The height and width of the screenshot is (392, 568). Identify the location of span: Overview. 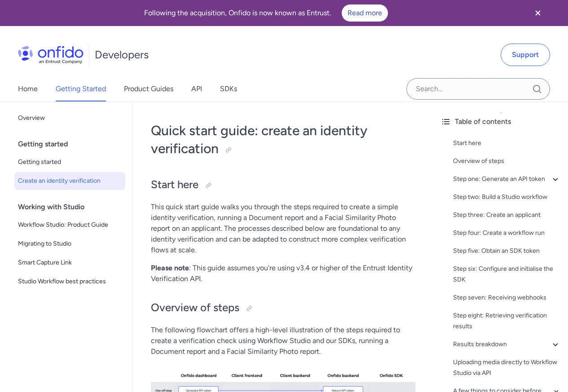
(70, 118).